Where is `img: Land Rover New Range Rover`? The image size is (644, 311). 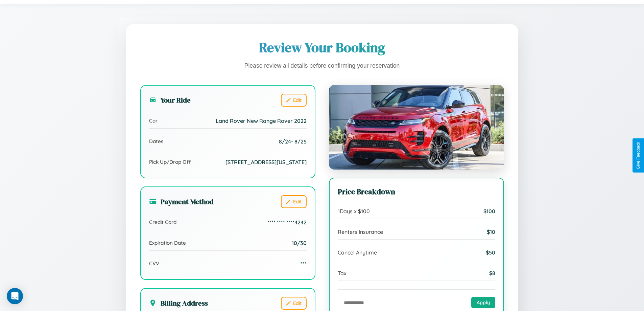
img: Land Rover New Range Rover is located at coordinates (416, 127).